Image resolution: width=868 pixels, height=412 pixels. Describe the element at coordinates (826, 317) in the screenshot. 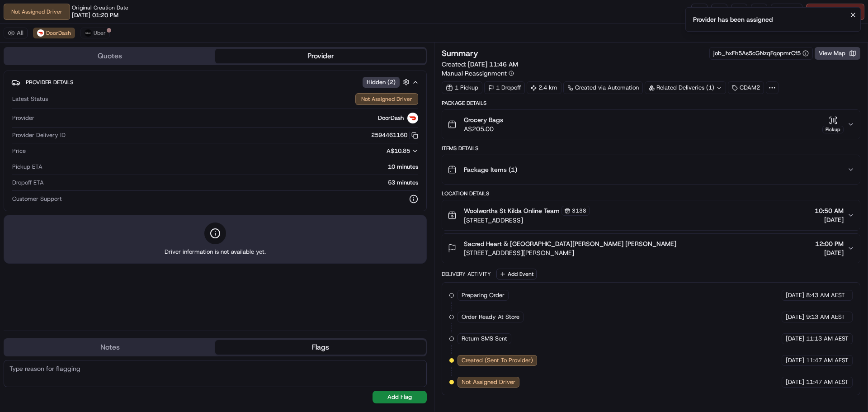

I see `span: 9:13 AM AEST` at that location.